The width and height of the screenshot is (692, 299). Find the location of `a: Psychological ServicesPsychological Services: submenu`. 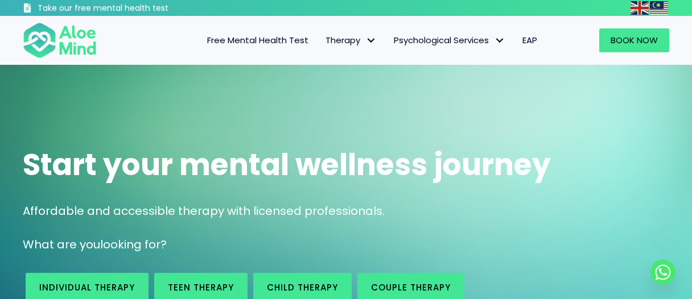

a: Psychological ServicesPsychological Services: submenu is located at coordinates (449, 40).